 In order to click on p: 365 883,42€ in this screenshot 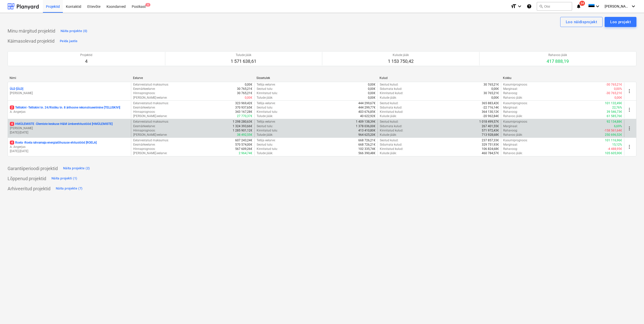, I will do `click(490, 103)`.